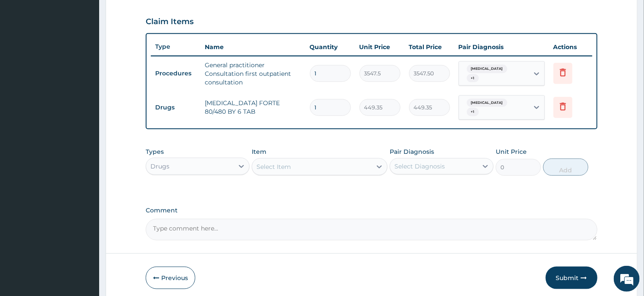 This screenshot has width=644, height=296. I want to click on div: Select Item, so click(274, 166).